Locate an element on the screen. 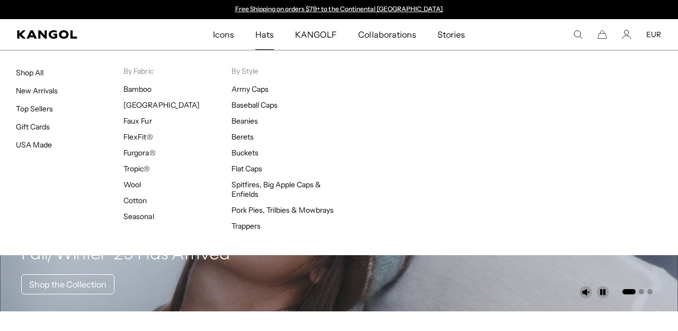  button: Go to slide 1 is located at coordinates (629, 291).